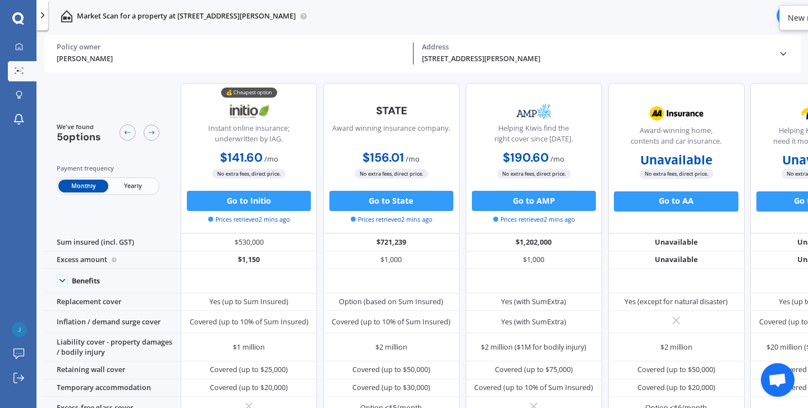 The height and width of the screenshot is (408, 808). What do you see at coordinates (86, 281) in the screenshot?
I see `div: Benefits` at bounding box center [86, 281].